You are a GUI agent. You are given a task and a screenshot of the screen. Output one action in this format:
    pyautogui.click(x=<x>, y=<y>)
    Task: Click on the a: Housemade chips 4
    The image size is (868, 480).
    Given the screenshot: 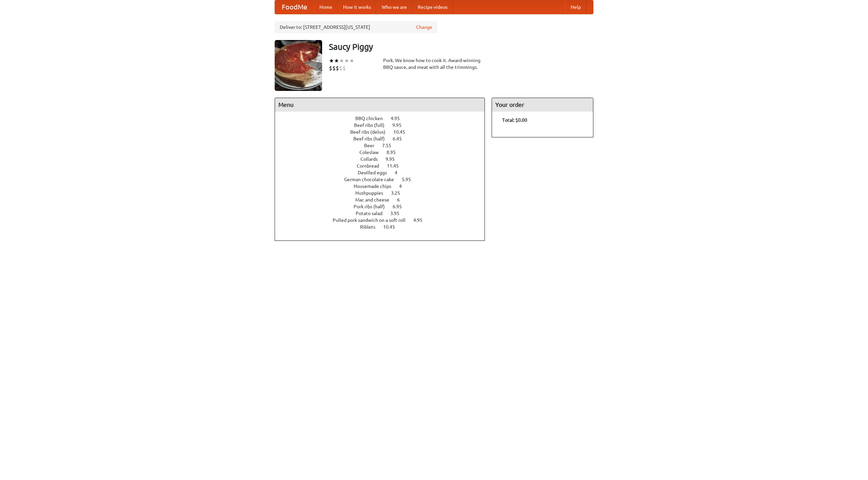 What is the action you would take?
    pyautogui.click(x=384, y=186)
    